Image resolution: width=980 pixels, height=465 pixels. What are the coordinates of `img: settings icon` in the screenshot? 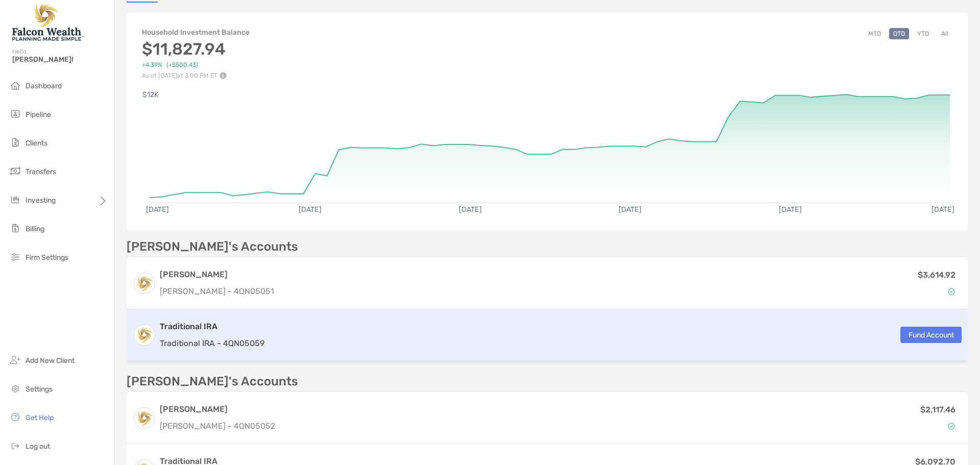 It's located at (16, 389).